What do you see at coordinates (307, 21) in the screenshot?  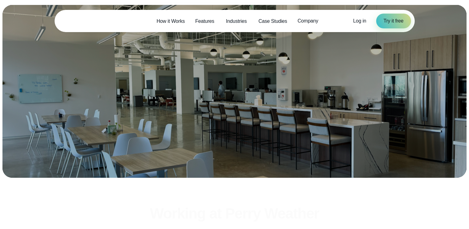 I see `span: Company` at bounding box center [307, 21].